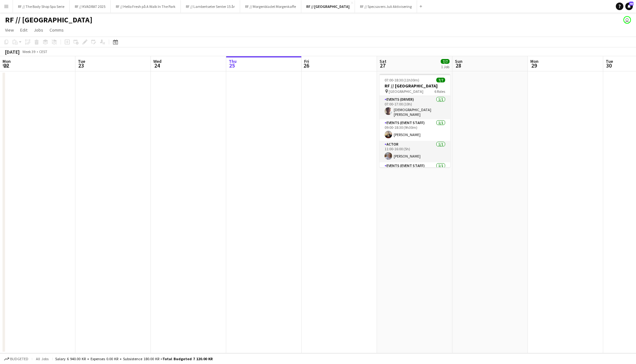 The height and width of the screenshot is (364, 636). I want to click on div: CEST, so click(44, 52).